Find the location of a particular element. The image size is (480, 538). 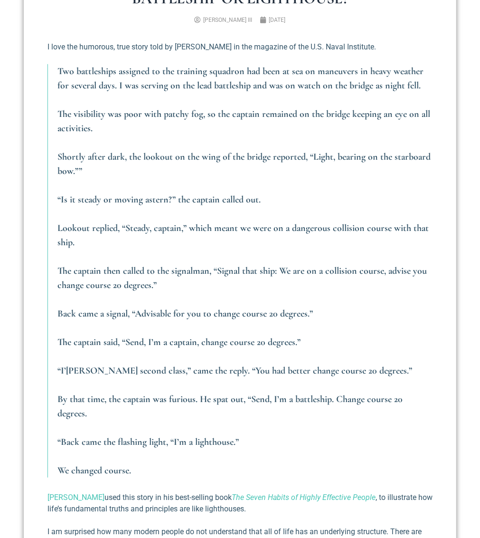

em: The visibility was poor with patchy fog, so the captain remained on the bridge keeping an eye on ... is located at coordinates (244, 121).